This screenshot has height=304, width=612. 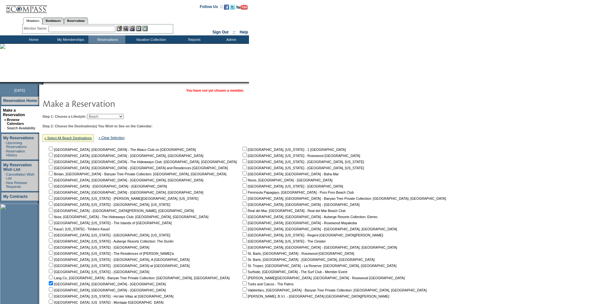 What do you see at coordinates (97, 126) in the screenshot?
I see `b: Step 2: Choose the Destination(s) You Wish to See on the Calendar:` at bounding box center [97, 126].